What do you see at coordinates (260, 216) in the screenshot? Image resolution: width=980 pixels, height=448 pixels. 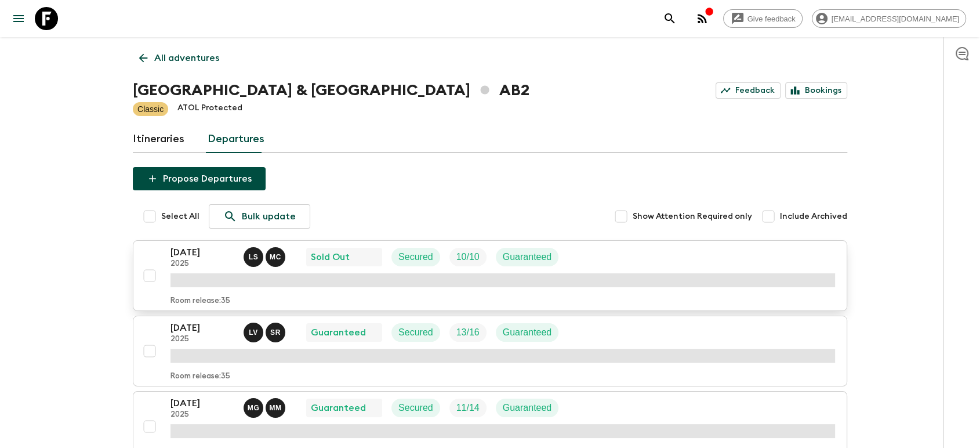 I see `a: Bulk update` at bounding box center [260, 216].